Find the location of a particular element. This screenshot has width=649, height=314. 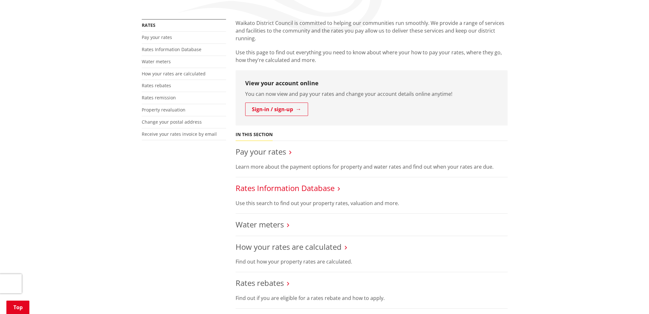

p: Use this page to find out everything you need to know about where your how to pay your rates, whe... is located at coordinates (372, 56).